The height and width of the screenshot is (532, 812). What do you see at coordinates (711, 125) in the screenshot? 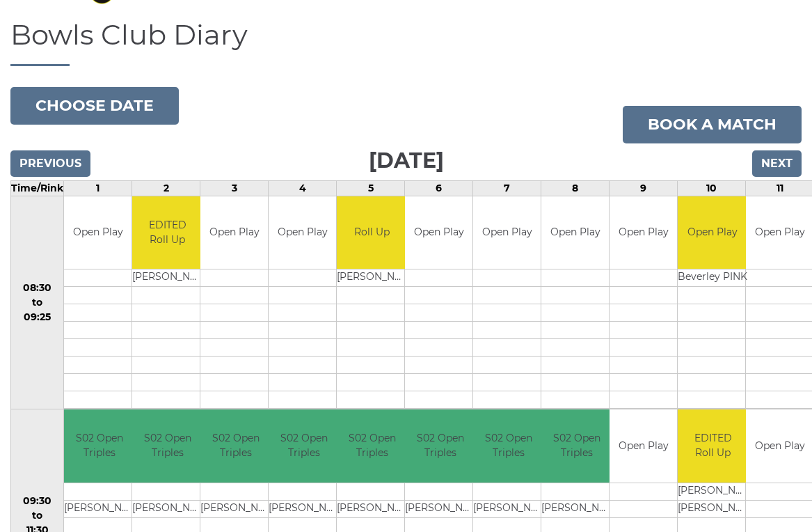
I see `a: Book a match` at bounding box center [711, 125].